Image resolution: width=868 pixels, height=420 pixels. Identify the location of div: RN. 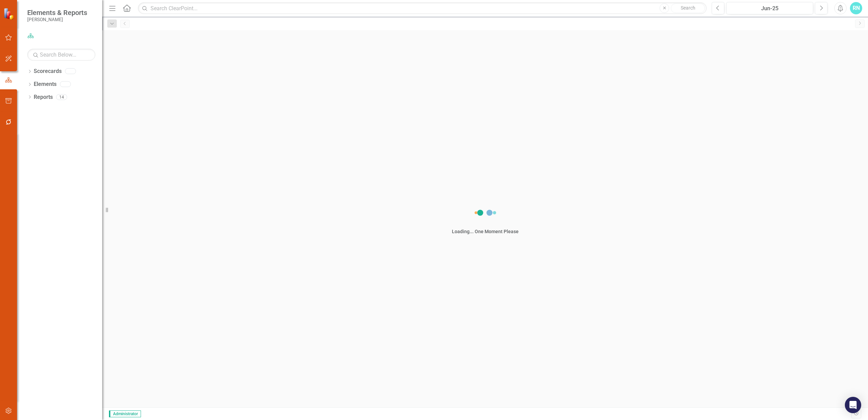
(856, 8).